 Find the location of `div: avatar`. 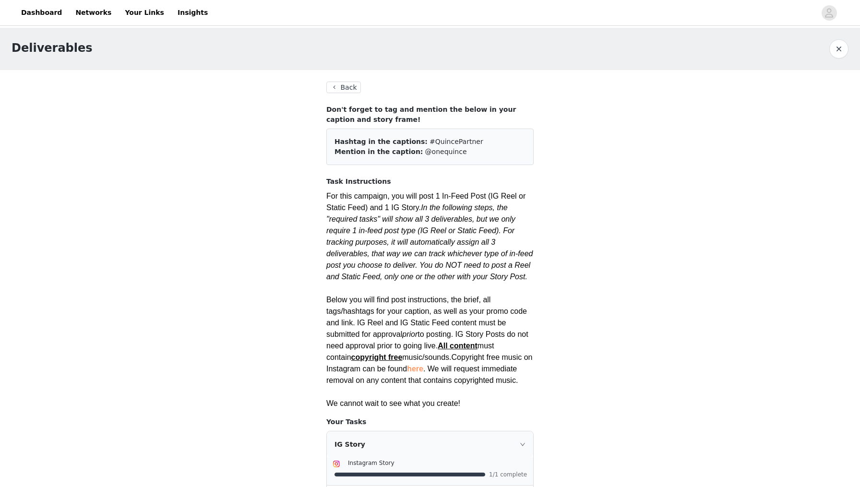

div: avatar is located at coordinates (829, 13).